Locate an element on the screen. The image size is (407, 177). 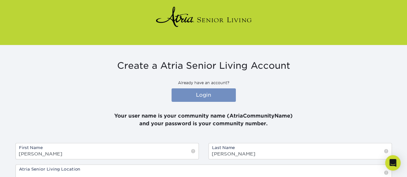
p: Your user name is your community name (AtriaCommunityName) and your password is your community nu... is located at coordinates (204, 116).